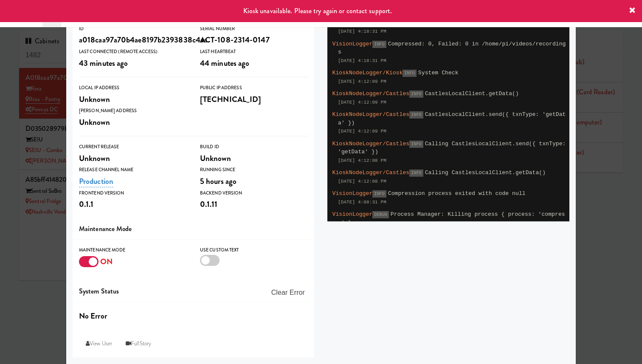  Describe the element at coordinates (133, 169) in the screenshot. I see `div: Release Channel Name` at that location.